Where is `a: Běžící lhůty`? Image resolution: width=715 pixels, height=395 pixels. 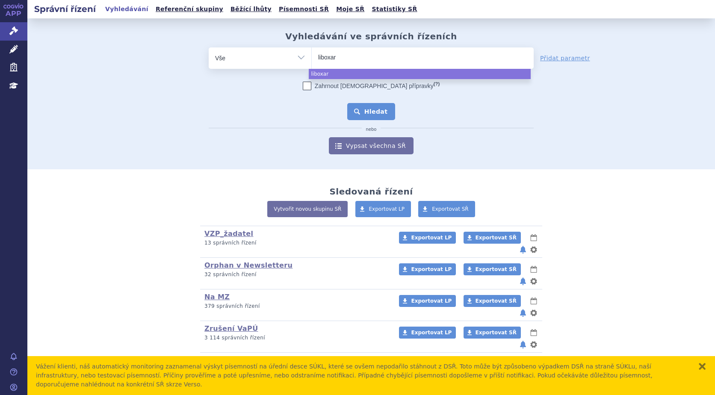 a: Běžící lhůty is located at coordinates (251, 9).